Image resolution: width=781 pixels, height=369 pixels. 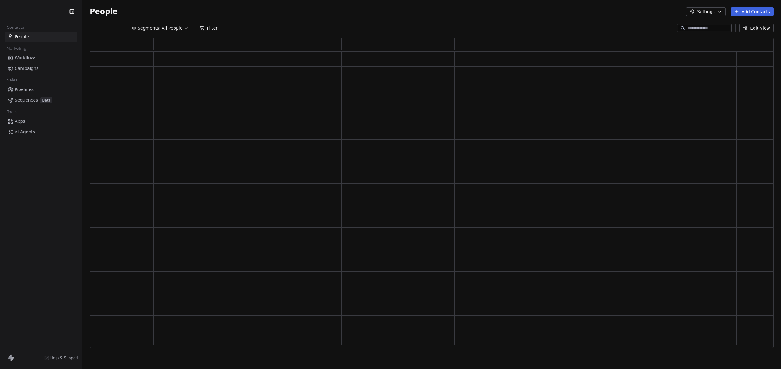 What do you see at coordinates (27, 68) in the screenshot?
I see `span: Campaigns` at bounding box center [27, 68].